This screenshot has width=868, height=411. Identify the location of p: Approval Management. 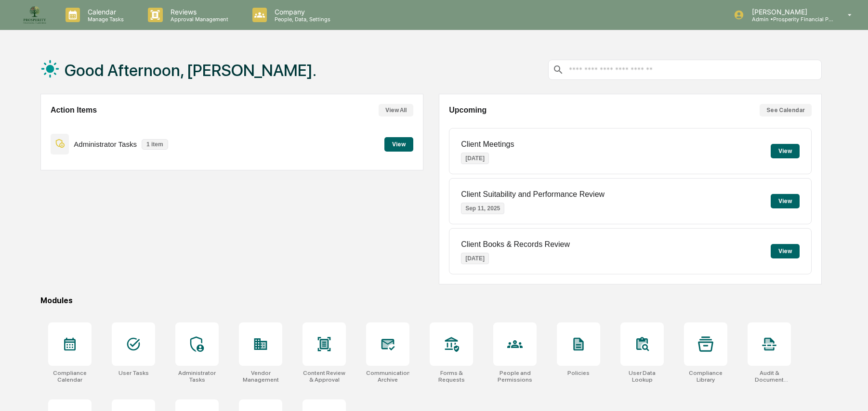
(198, 19).